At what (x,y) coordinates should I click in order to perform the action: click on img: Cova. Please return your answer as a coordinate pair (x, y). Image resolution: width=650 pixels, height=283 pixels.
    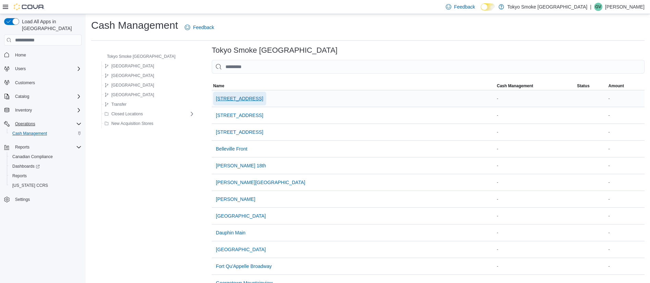
    Looking at the image, I should click on (29, 7).